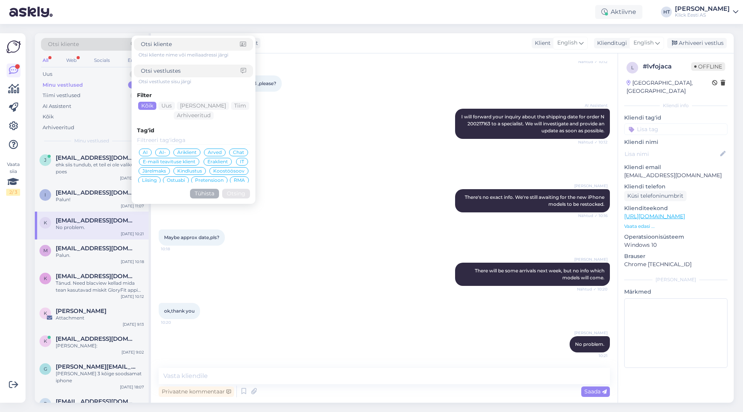  What do you see at coordinates (655, 196) in the screenshot?
I see `div: Küsi telefoninumbrit` at bounding box center [655, 196].